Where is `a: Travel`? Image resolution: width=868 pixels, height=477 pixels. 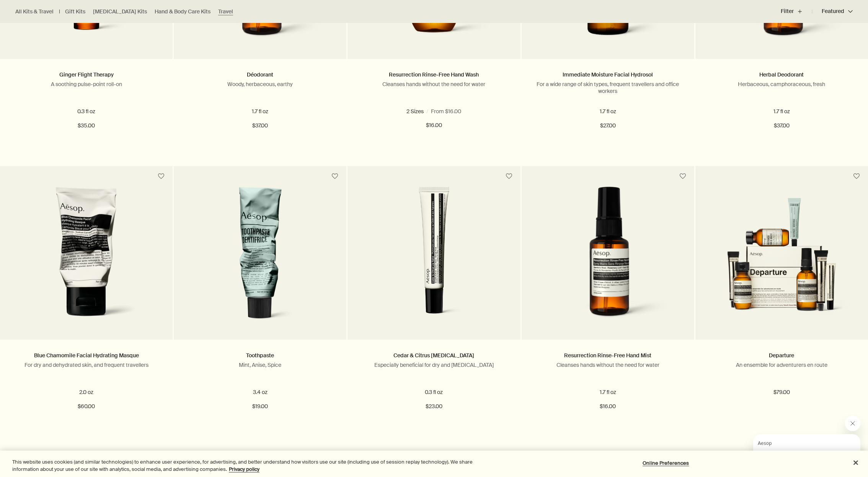
a: Travel is located at coordinates (225, 12).